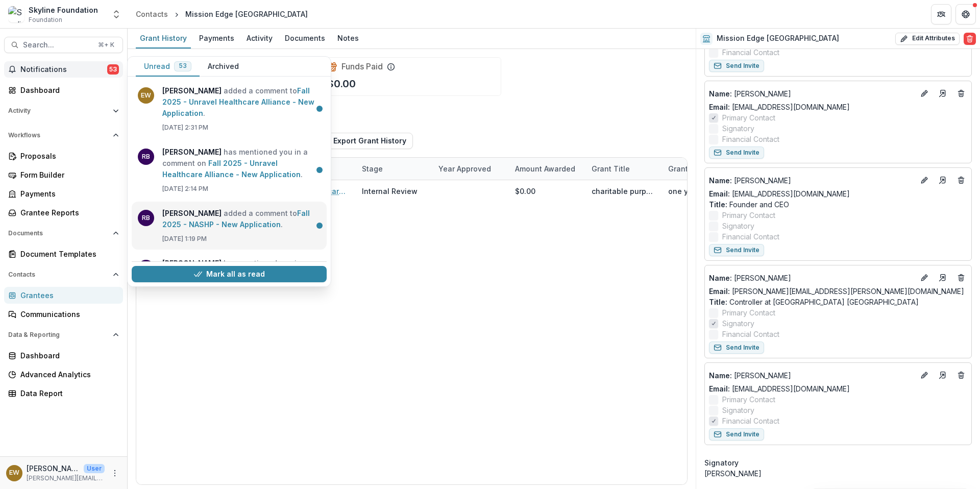 The width and height of the screenshot is (980, 489). I want to click on span: Notifications, so click(64, 69).